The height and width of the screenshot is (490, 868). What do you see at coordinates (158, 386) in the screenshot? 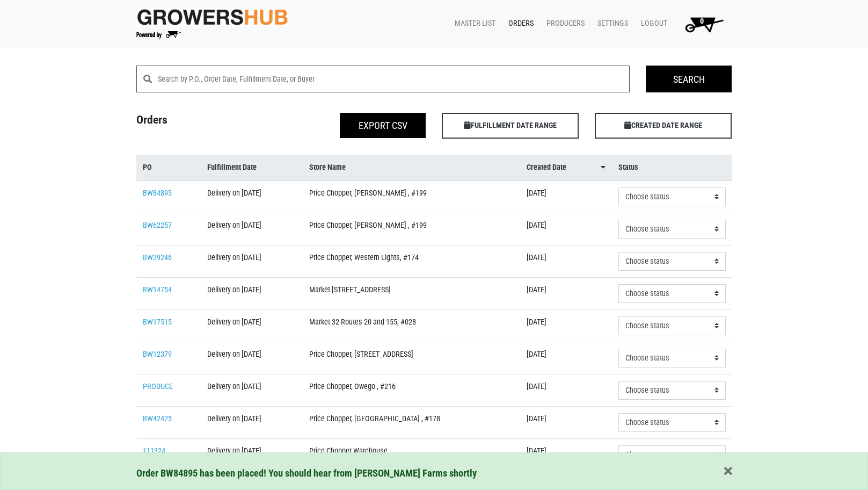
I see `a: PRODUCE` at bounding box center [158, 386].